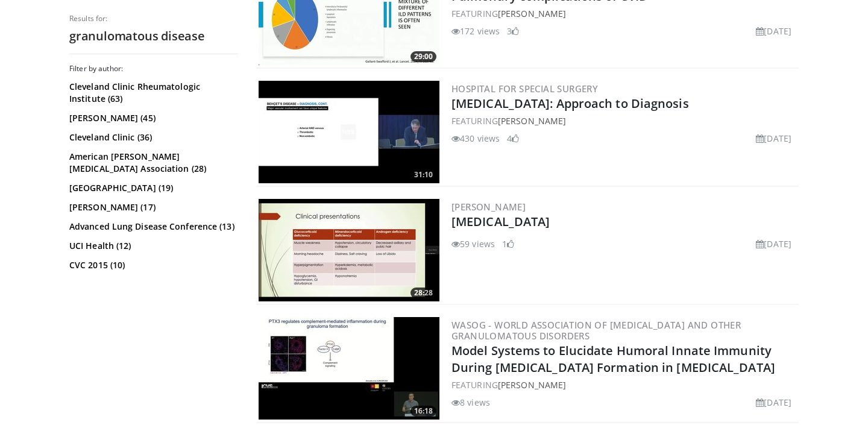 The image size is (868, 434). Describe the element at coordinates (424, 292) in the screenshot. I see `span: 28:28` at that location.